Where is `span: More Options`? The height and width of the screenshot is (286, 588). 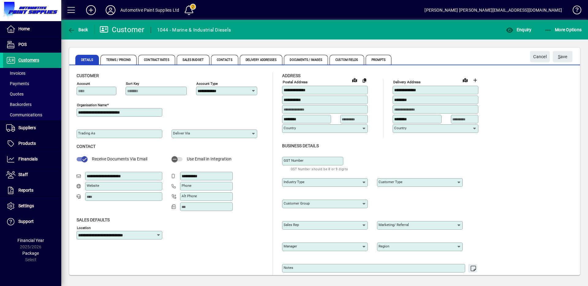
span: More Options is located at coordinates (564, 30).